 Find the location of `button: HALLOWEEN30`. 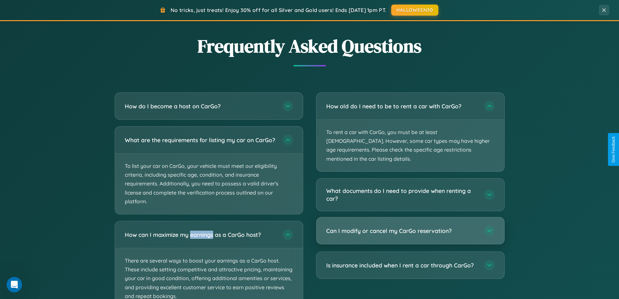

button: HALLOWEEN30 is located at coordinates (415, 10).